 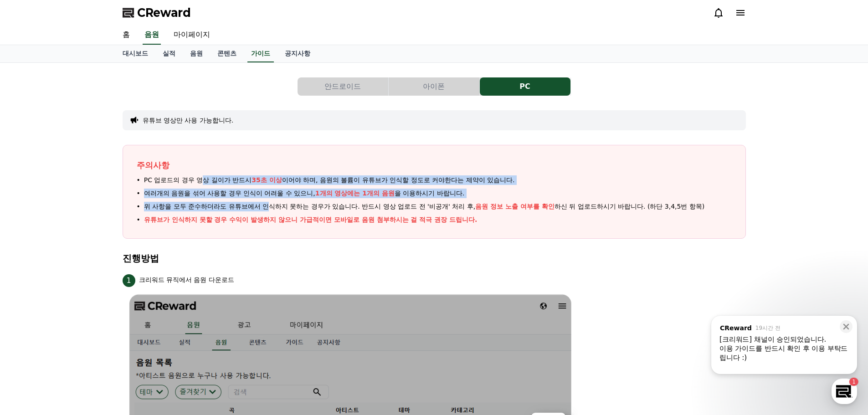 What do you see at coordinates (147, 306) in the screenshot?
I see `span: 설정` at bounding box center [147, 306].